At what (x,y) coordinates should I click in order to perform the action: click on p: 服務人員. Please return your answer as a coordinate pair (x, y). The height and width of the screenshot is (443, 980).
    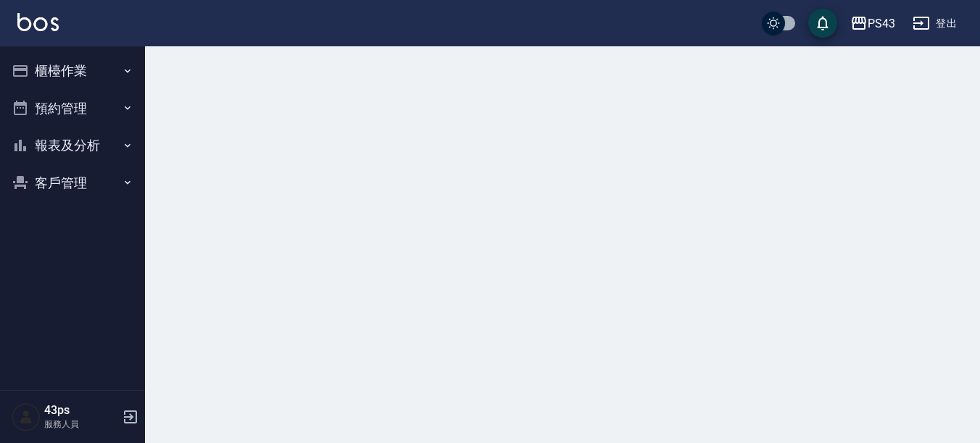
    Looking at the image, I should click on (81, 424).